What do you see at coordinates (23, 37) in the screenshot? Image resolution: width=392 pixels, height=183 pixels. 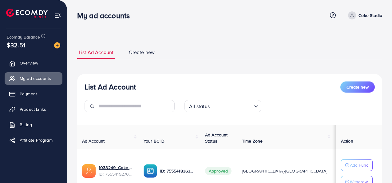 I see `span: Ecomdy Balance` at bounding box center [23, 37].